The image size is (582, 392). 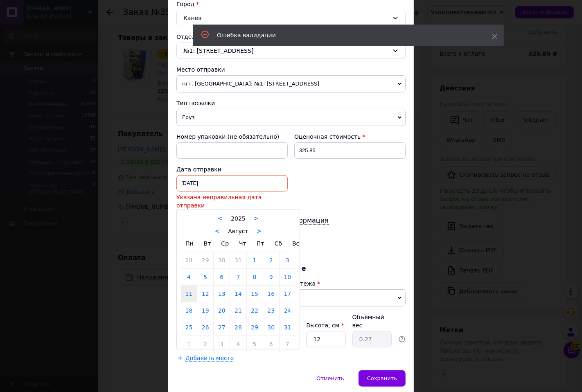 I want to click on a: 16, so click(x=271, y=294).